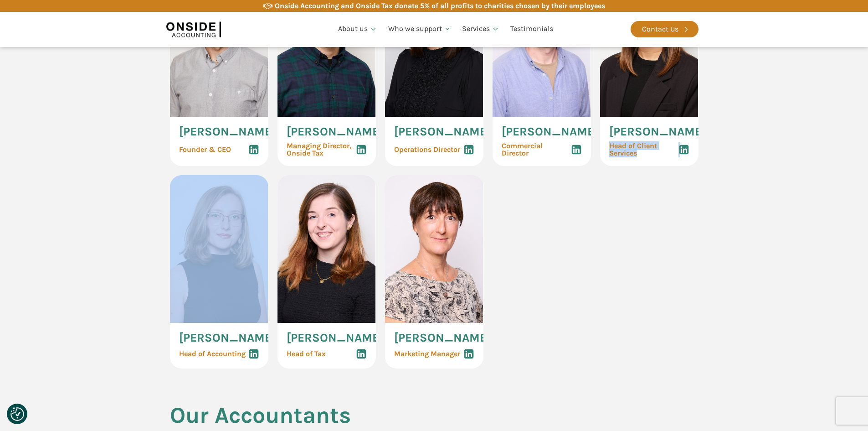 The height and width of the screenshot is (431, 868). Describe the element at coordinates (213, 353) in the screenshot. I see `span: Head of Accounting` at that location.